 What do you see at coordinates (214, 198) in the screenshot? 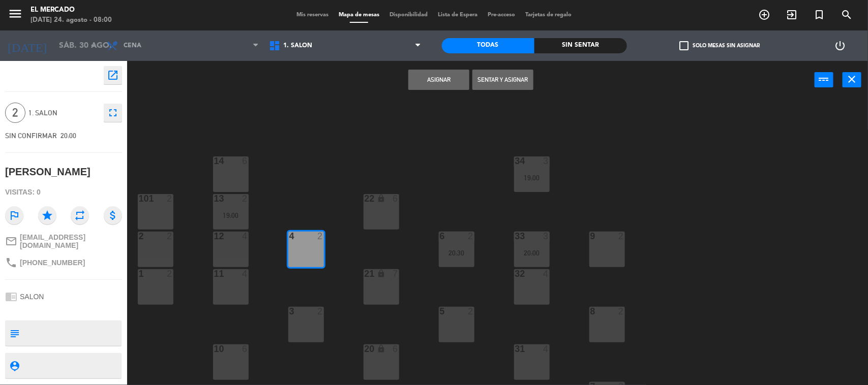
I see `div: 13` at bounding box center [214, 198].